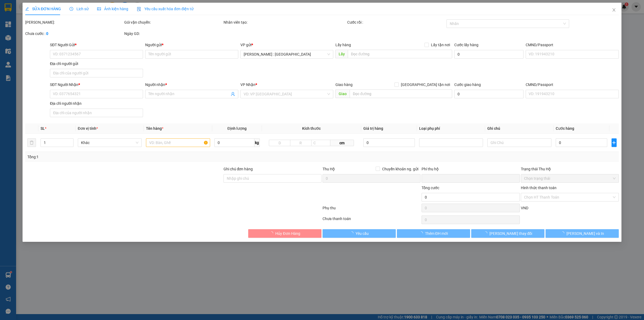 This screenshot has height=320, width=644. What do you see at coordinates (614, 143) in the screenshot?
I see `span: plus` at bounding box center [614, 143].